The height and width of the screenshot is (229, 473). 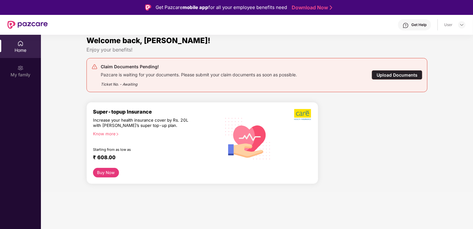 I want to click on button: Buy Now, so click(x=106, y=172).